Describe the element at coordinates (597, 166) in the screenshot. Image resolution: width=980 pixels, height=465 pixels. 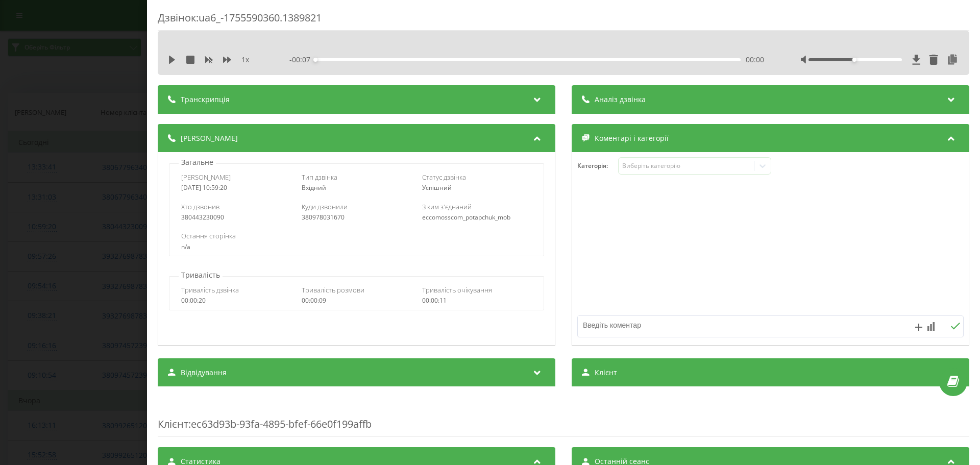
I see `h4: Категорія :` at that location.